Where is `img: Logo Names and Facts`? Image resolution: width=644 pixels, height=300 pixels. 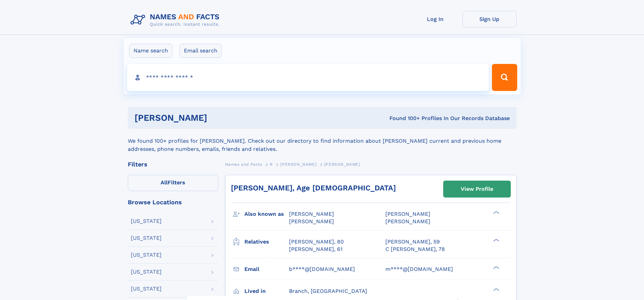
img: Logo Names and Facts is located at coordinates (176, 20).